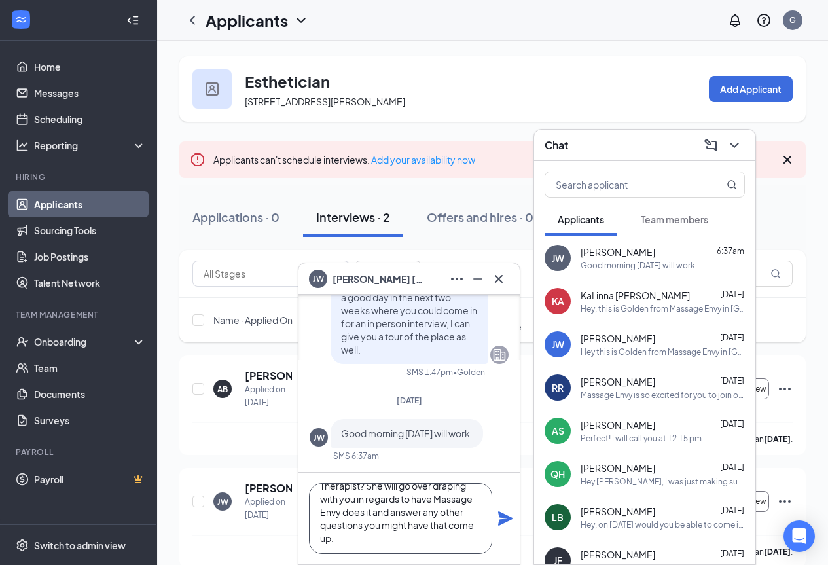 The width and height of the screenshot is (828, 565). I want to click on svg: QuestionInfo, so click(764, 20).